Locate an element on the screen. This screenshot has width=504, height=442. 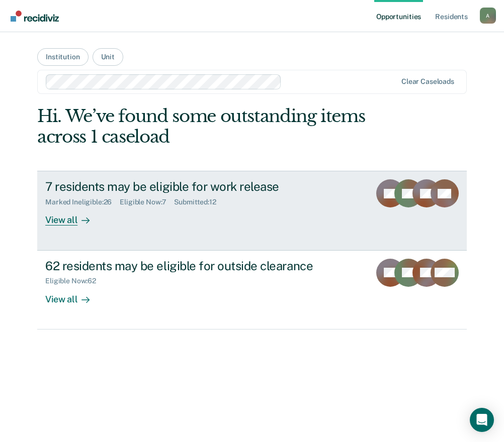
button: Unit is located at coordinates (108, 57).